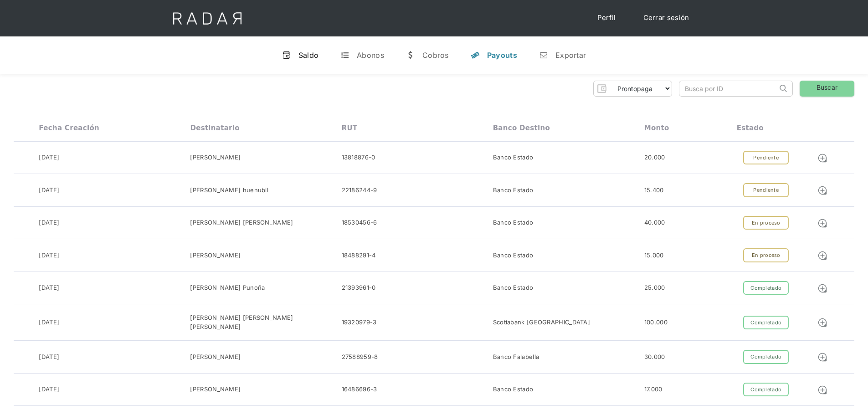 This screenshot has height=415, width=868. I want to click on div: 30.000, so click(655, 357).